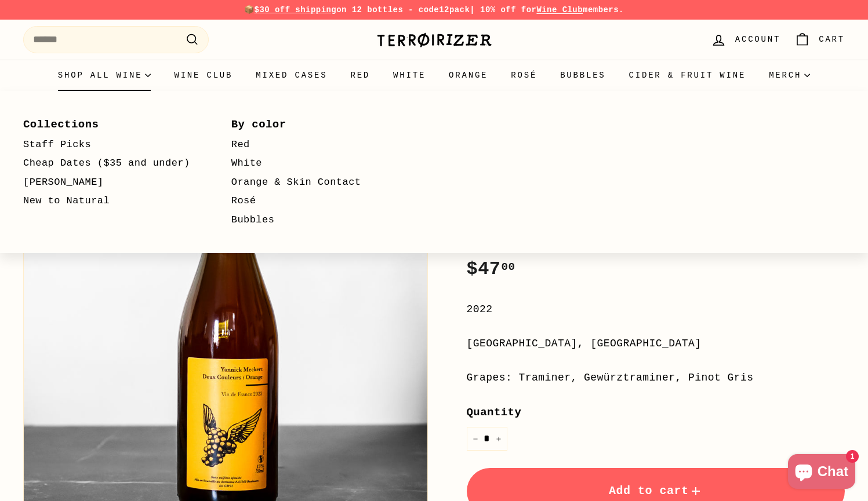 The image size is (868, 501). What do you see at coordinates (110, 125) in the screenshot?
I see `a: Collections` at bounding box center [110, 125].